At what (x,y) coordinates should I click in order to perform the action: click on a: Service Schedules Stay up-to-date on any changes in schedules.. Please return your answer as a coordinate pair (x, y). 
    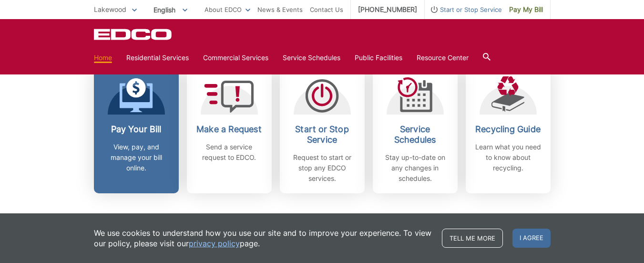
    Looking at the image, I should click on (415, 130).